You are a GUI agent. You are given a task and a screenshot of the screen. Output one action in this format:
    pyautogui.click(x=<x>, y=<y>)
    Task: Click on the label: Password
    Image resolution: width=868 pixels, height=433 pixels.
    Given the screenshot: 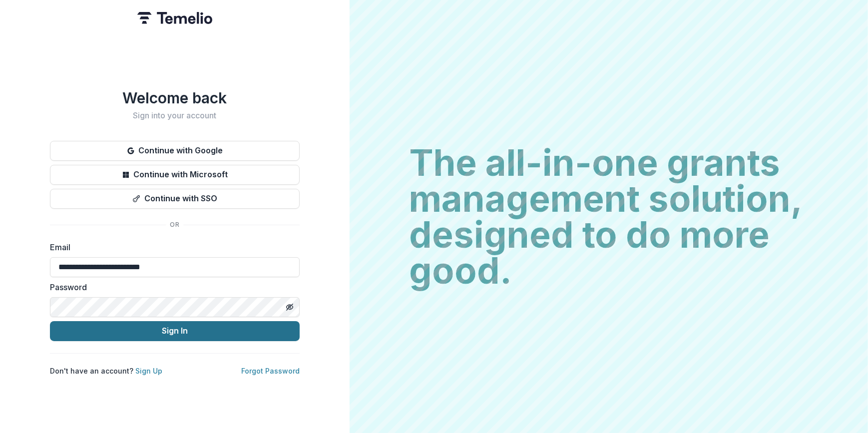 What is the action you would take?
    pyautogui.click(x=172, y=287)
    